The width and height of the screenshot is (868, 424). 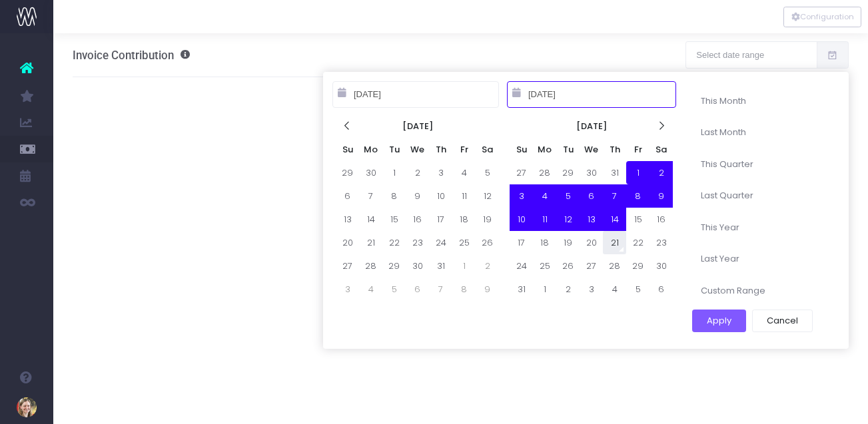 What do you see at coordinates (761, 165) in the screenshot?
I see `li: This Quarter` at bounding box center [761, 165].